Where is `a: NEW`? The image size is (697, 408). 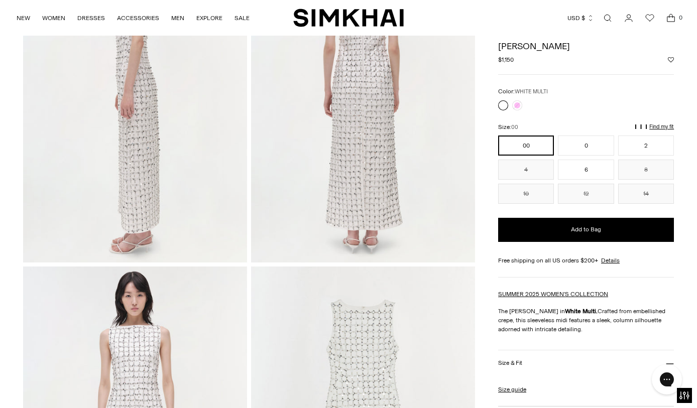
a: NEW is located at coordinates (23, 18).